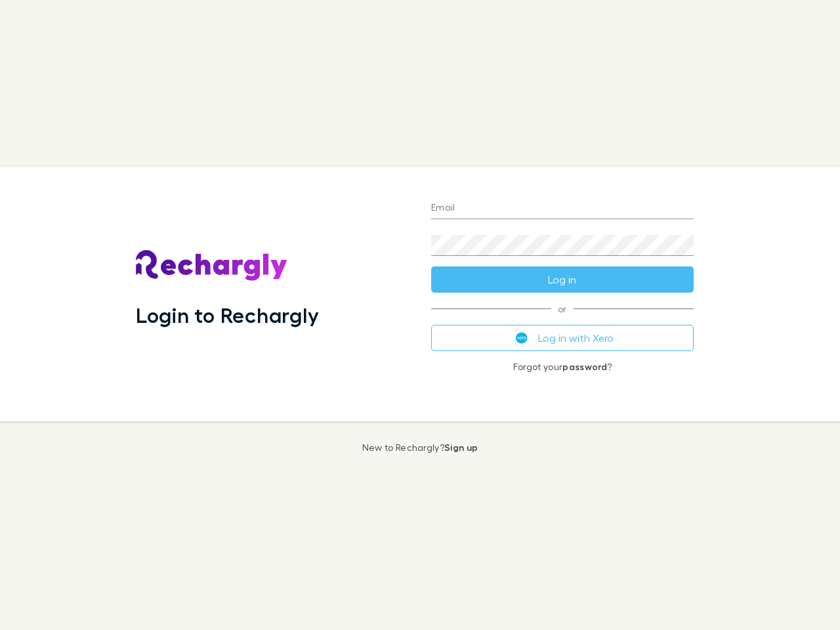 The image size is (840, 630). What do you see at coordinates (563, 338) in the screenshot?
I see `button: Log in with Xero` at bounding box center [563, 338].